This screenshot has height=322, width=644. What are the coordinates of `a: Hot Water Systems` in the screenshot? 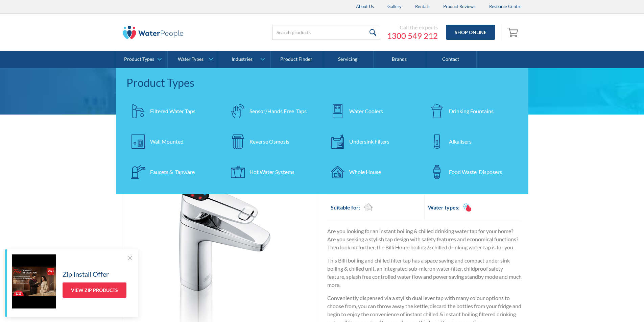 It's located at (272, 172).